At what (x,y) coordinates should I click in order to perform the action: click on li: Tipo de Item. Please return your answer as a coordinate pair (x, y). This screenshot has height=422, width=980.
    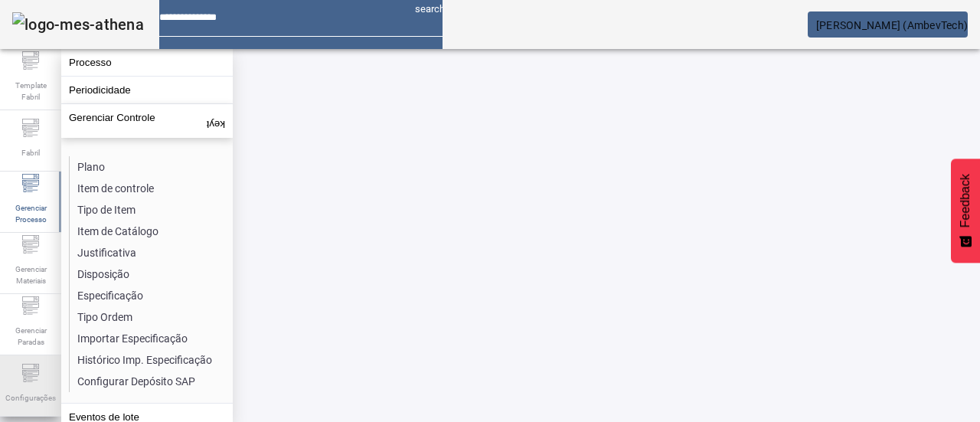
    Looking at the image, I should click on (151, 210).